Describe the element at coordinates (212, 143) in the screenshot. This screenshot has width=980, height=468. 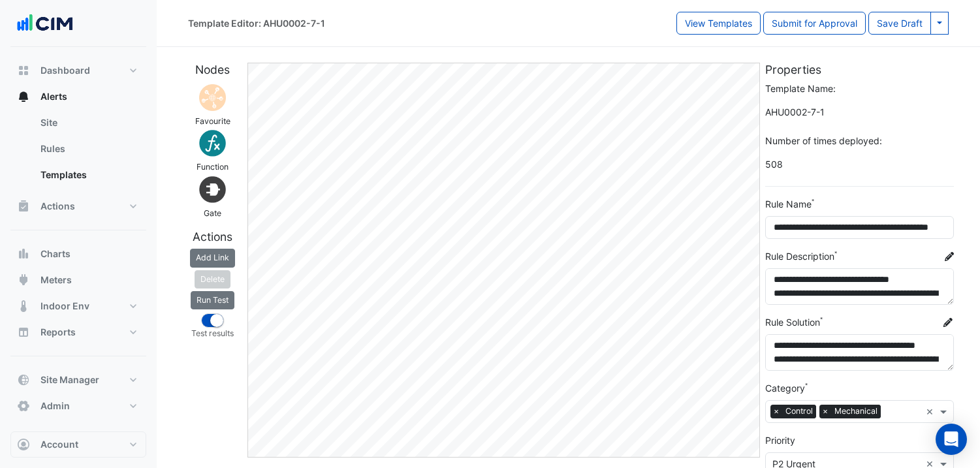
I see `img: Function` at that location.